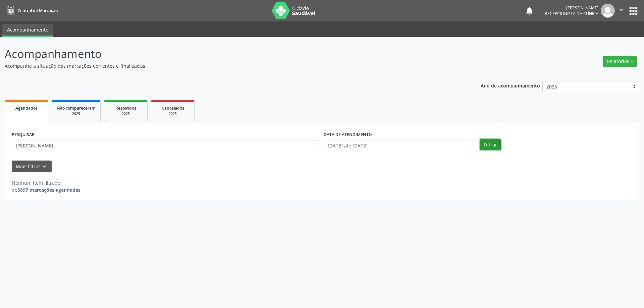 Image resolution: width=644 pixels, height=308 pixels. I want to click on label: DATA DE ATENDIMENTO, so click(348, 135).